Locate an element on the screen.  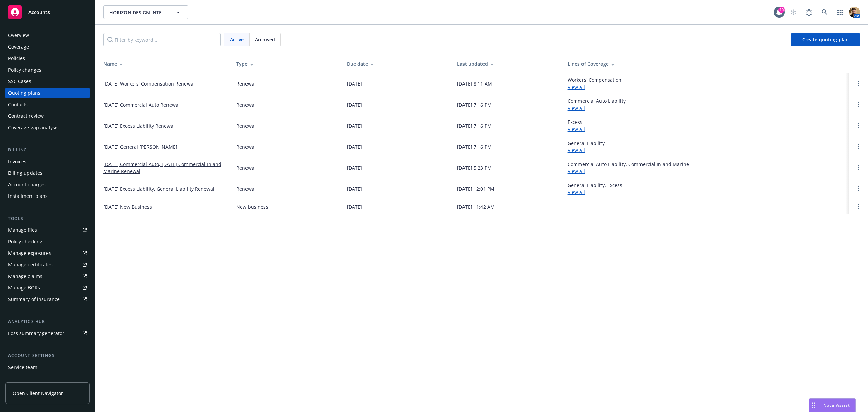
div: Policy checking is located at coordinates (25, 242).